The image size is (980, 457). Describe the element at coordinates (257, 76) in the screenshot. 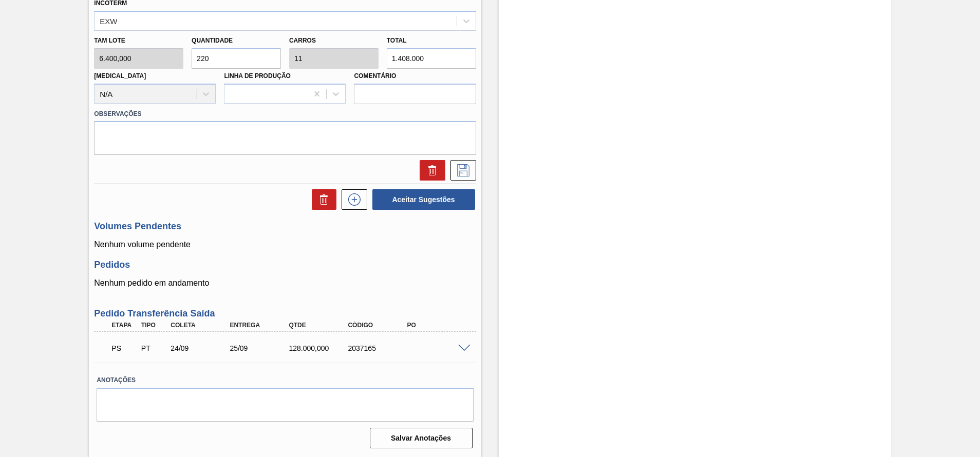

I see `label: Linha de Produção` at that location.